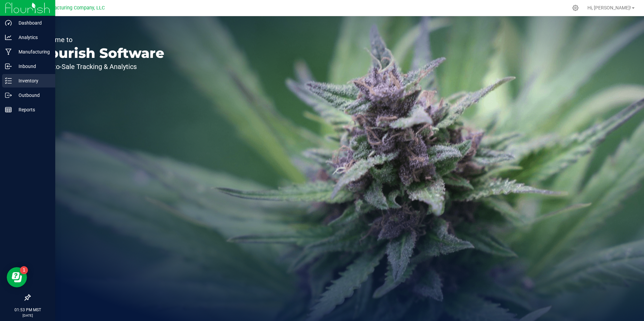  I want to click on p: Reports, so click(32, 110).